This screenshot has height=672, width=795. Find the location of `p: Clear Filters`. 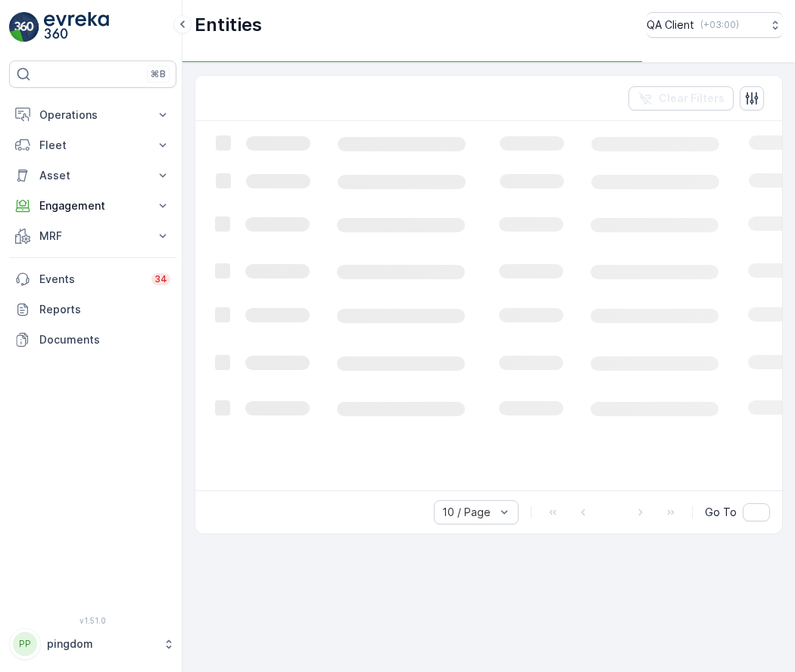

p: Clear Filters is located at coordinates (691, 99).